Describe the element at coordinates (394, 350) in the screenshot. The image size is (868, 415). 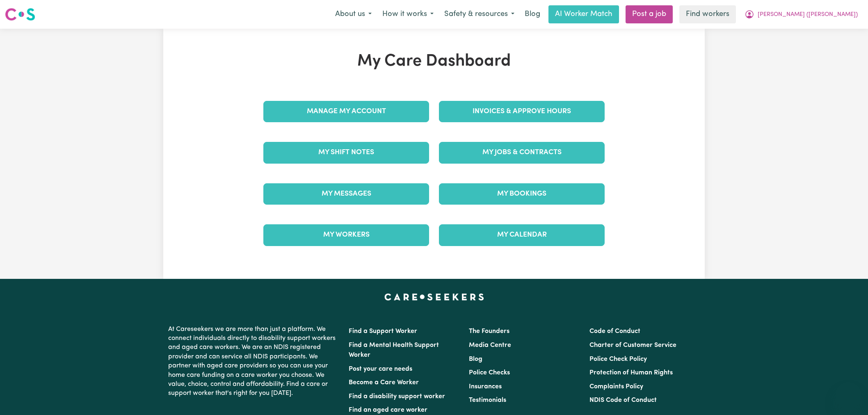
I see `a: Find a Mental Health Support Worker` at that location.